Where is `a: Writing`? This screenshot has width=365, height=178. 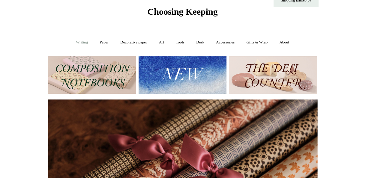 a: Writing is located at coordinates (82, 42).